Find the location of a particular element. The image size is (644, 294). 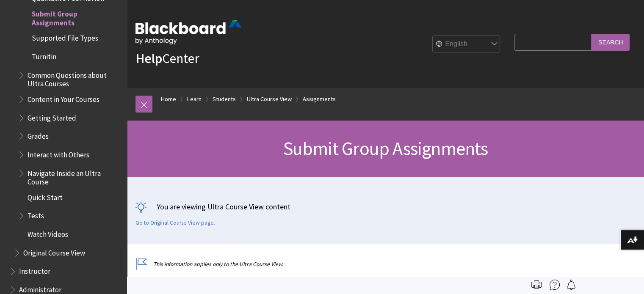

a: HelpCenter is located at coordinates (168, 59).